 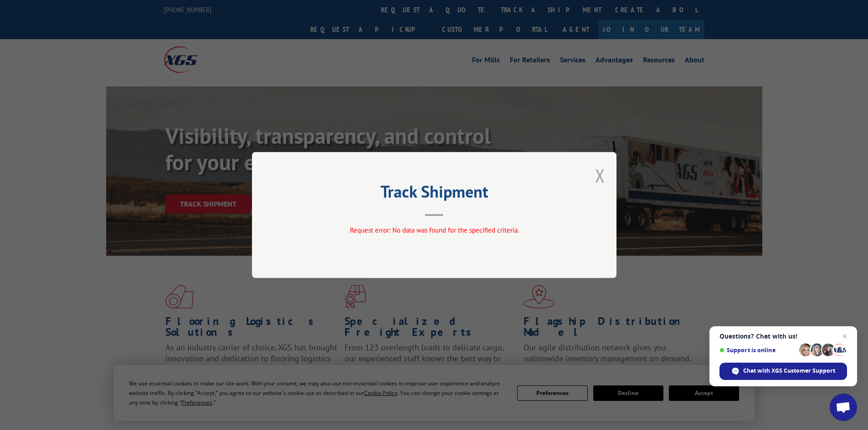 I want to click on span: Close chat, so click(x=845, y=337).